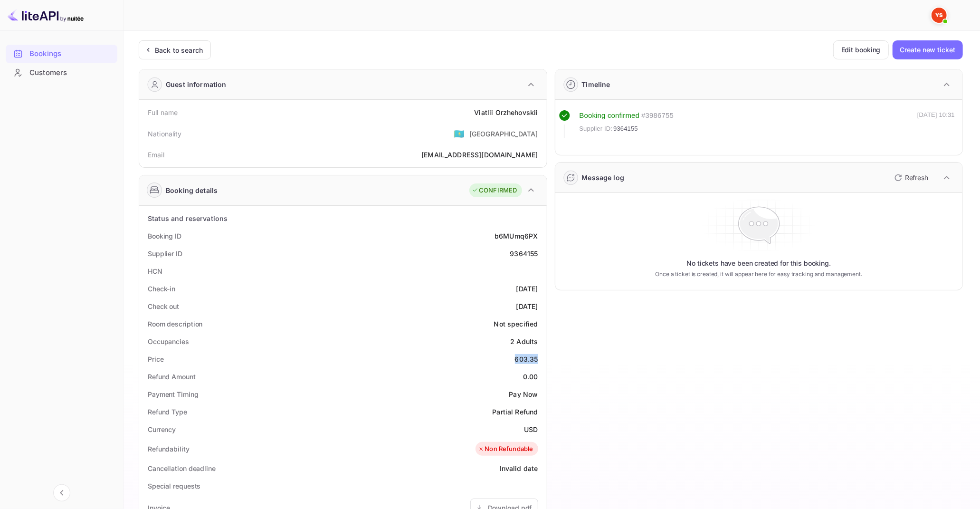 The image size is (980, 509). I want to click on span: United States, so click(459, 133).